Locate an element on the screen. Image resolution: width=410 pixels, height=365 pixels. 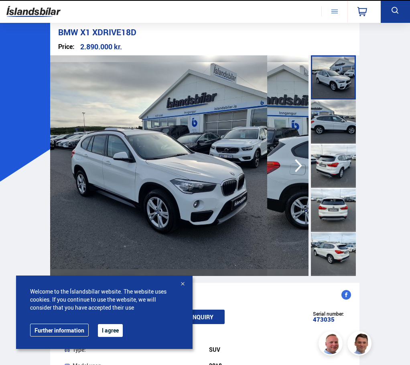
a: Further information is located at coordinates (59, 330).